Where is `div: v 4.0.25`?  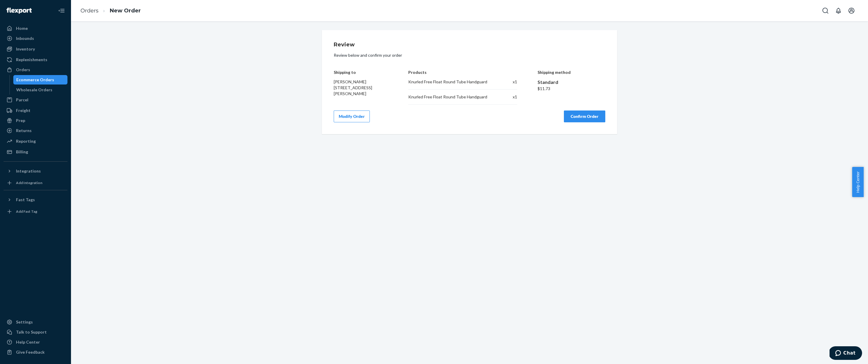
div: v 4.0.25 is located at coordinates (23, 12).